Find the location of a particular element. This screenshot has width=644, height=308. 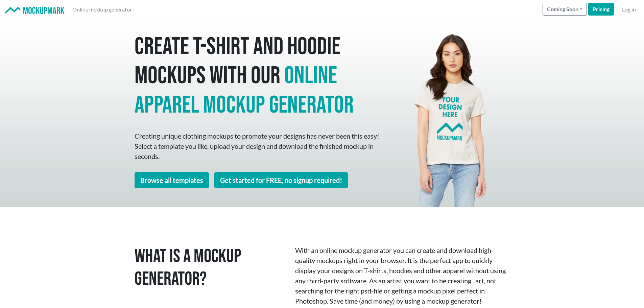

a: Browse all templates is located at coordinates (172, 180).